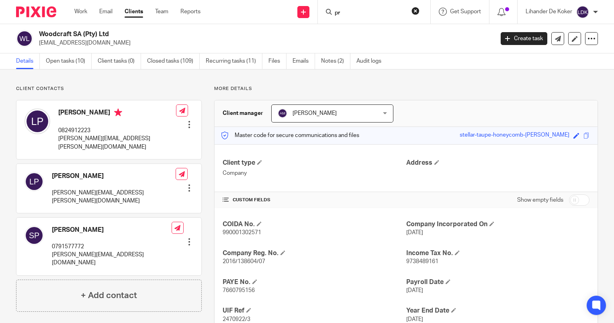 This screenshot has height=323, width=614. Describe the element at coordinates (28, 61) in the screenshot. I see `a: Details` at that location.